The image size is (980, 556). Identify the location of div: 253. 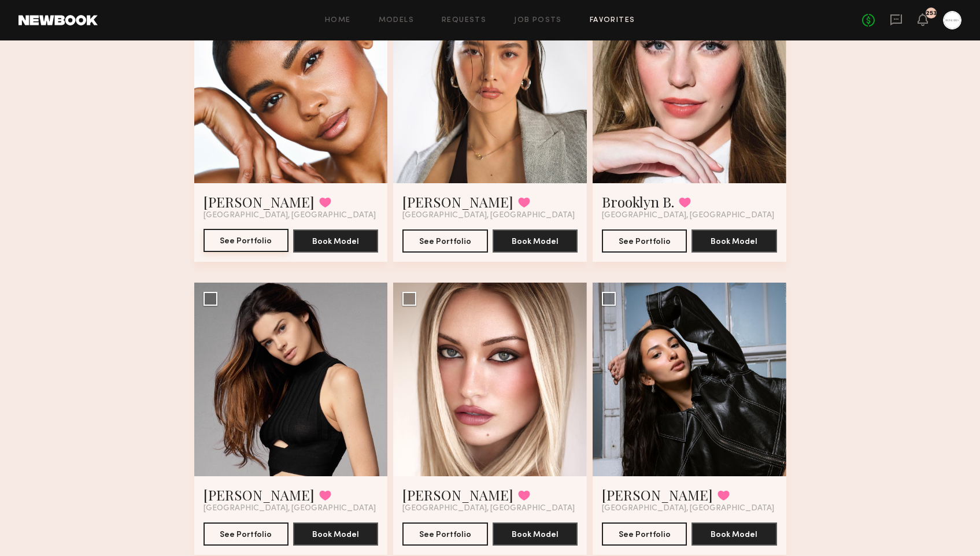
(931, 13).